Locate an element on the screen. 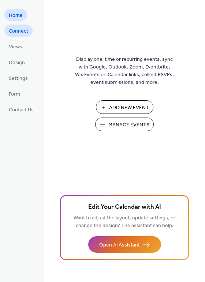 This screenshot has width=205, height=282. span: Connect is located at coordinates (18, 31).